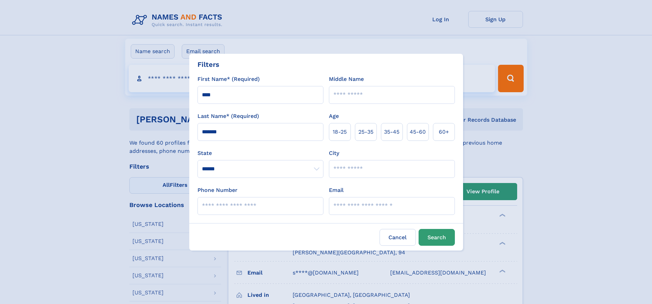 Image resolution: width=652 pixels, height=304 pixels. I want to click on label: Age, so click(334, 116).